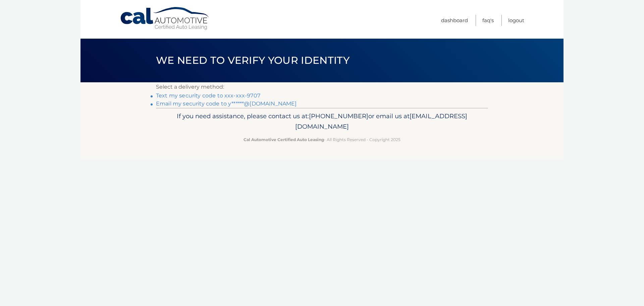 Image resolution: width=644 pixels, height=306 pixels. I want to click on p: Select a delivery method:, so click(322, 87).